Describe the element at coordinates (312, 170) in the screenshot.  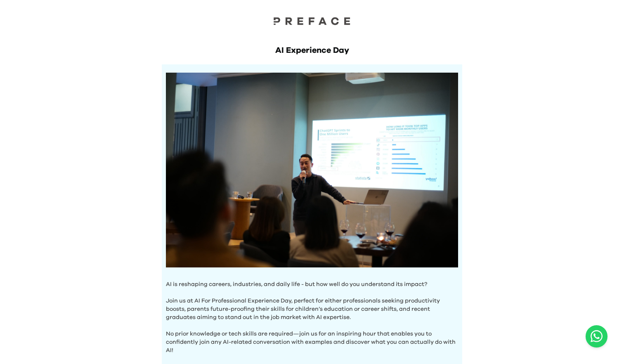
I see `img: Hero Image` at that location.